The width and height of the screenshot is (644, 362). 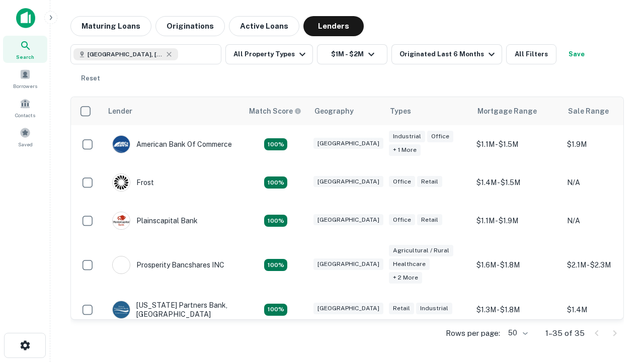 What do you see at coordinates (91, 78) in the screenshot?
I see `button: Reset` at bounding box center [91, 78].